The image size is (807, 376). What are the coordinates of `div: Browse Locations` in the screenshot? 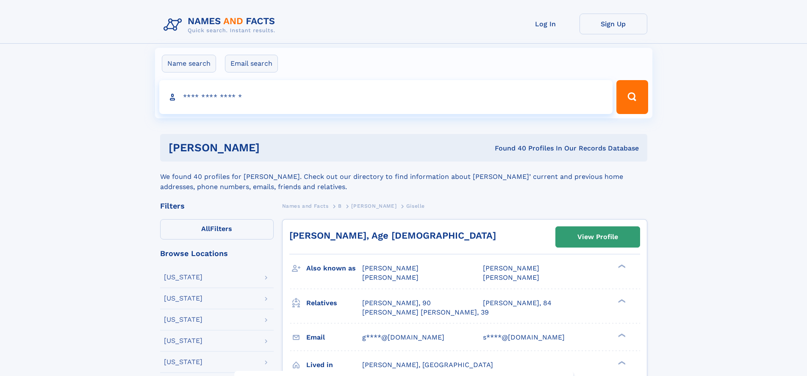 It's located at (217, 253).